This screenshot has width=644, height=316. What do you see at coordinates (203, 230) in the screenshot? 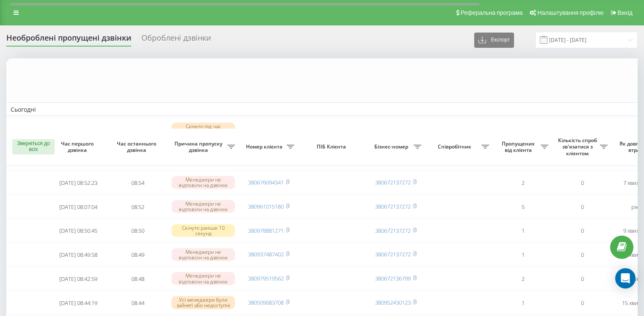
I see `font: Скінуто раніше 10 секунд` at bounding box center [203, 230].